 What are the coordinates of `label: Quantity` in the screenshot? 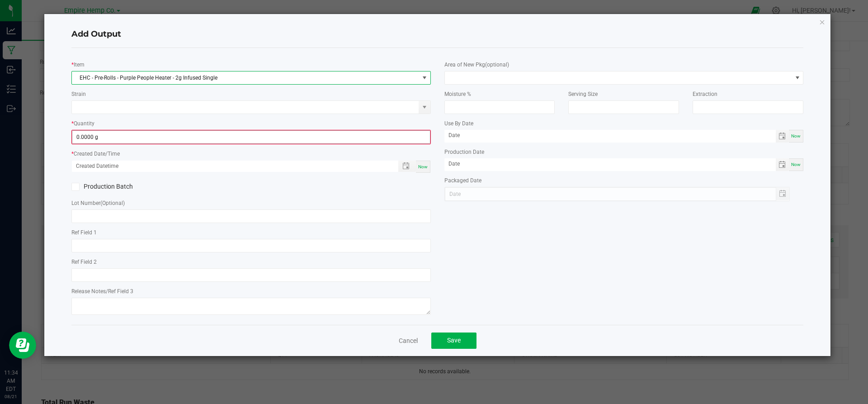 It's located at (84, 123).